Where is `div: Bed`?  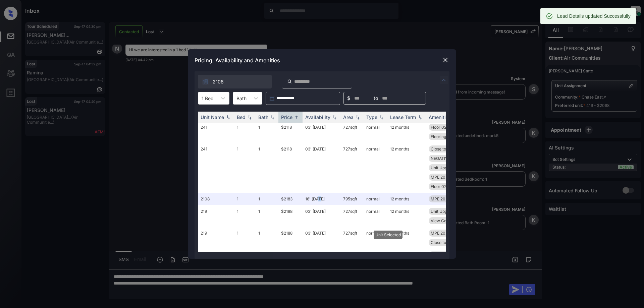 div: Bed is located at coordinates (241, 117).